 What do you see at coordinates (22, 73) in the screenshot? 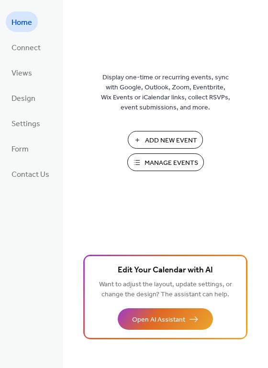
I see `span: Views` at bounding box center [22, 73].